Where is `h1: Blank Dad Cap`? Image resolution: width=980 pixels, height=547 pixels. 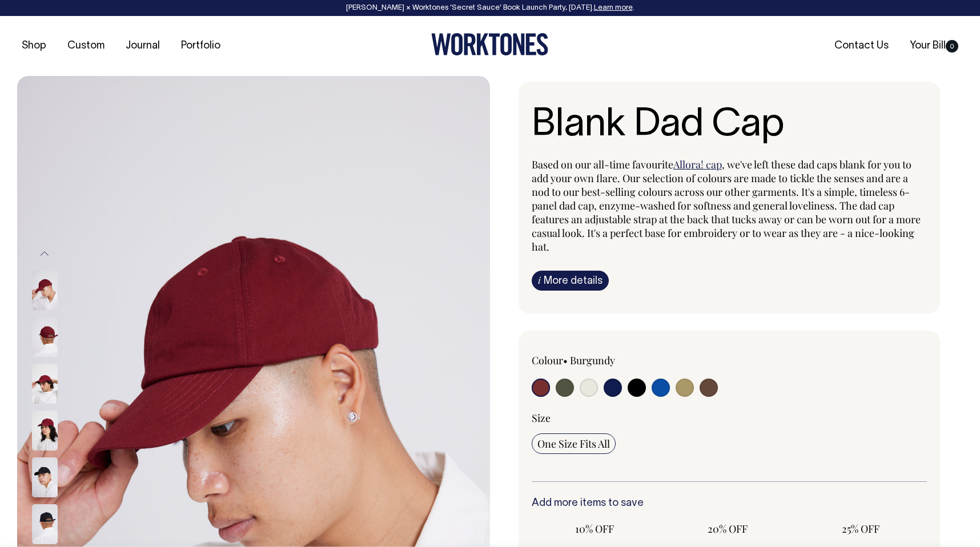 h1: Blank Dad Cap is located at coordinates (730, 126).